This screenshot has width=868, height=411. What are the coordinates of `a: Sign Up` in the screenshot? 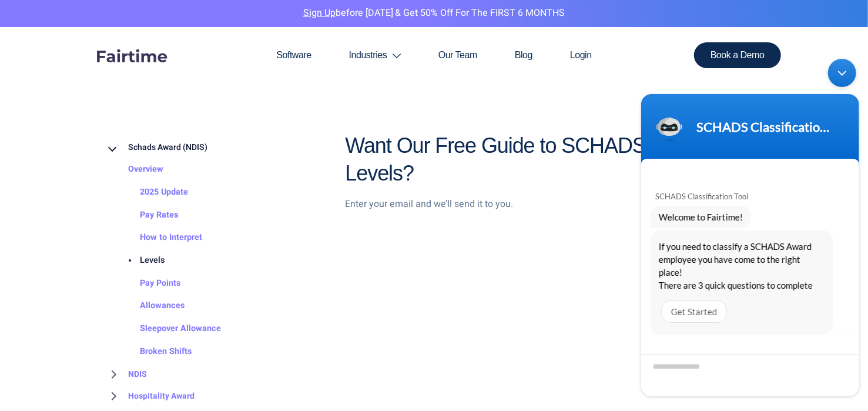 It's located at (319, 13).